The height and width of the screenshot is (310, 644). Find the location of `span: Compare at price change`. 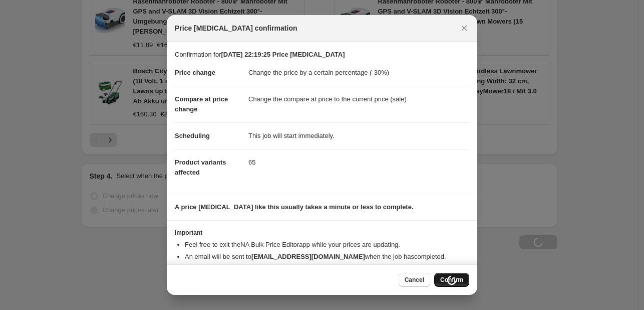

span: Compare at price change is located at coordinates (201, 104).